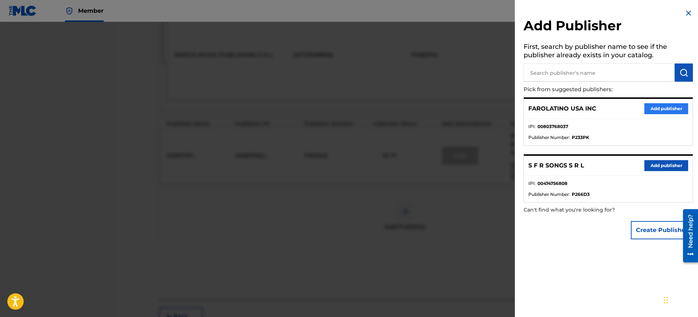 Image resolution: width=698 pixels, height=317 pixels. I want to click on strong: 00474756808, so click(552, 184).